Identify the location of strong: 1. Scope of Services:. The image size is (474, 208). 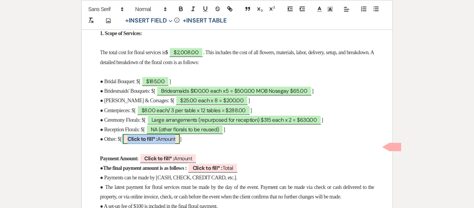
(121, 33).